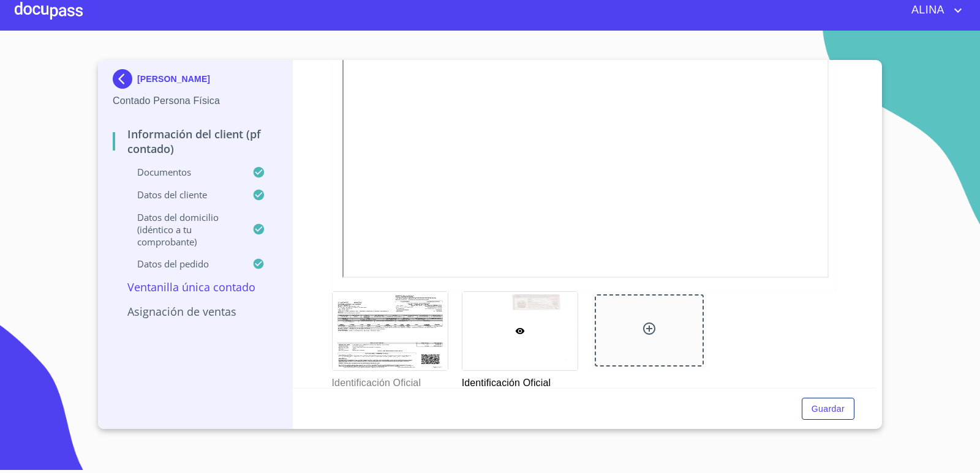 The height and width of the screenshot is (473, 980). I want to click on button: account of current user, so click(934, 11).